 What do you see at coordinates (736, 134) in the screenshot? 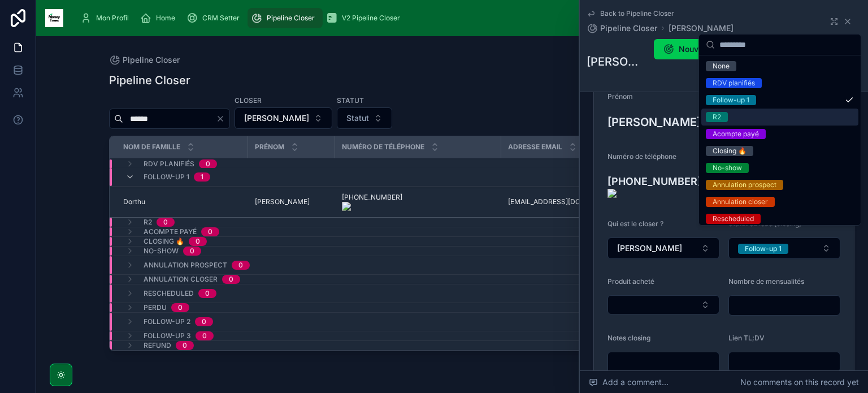
I see `div: Acompte payé` at bounding box center [736, 134].